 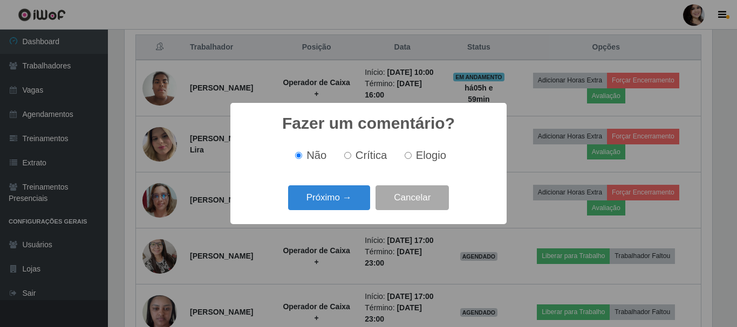 I want to click on h2: Fazer um comentário?, so click(x=368, y=124).